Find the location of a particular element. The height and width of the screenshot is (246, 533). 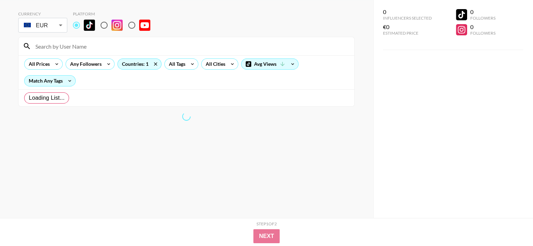

img: Instagram is located at coordinates (117, 25).